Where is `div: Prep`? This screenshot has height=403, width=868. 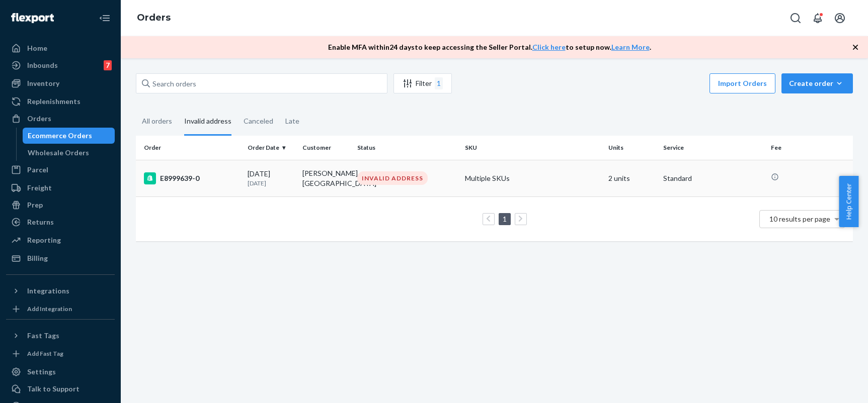 div: Prep is located at coordinates (35, 205).